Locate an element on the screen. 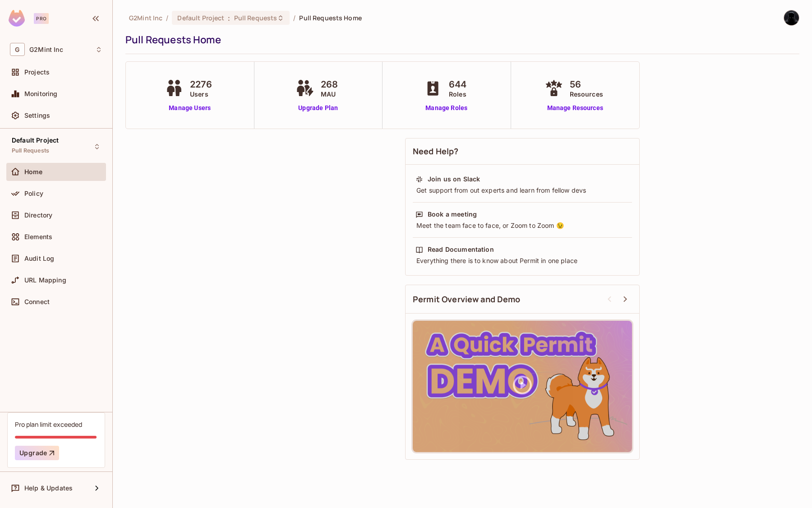  div: Pull Requests Home is located at coordinates (460, 40).